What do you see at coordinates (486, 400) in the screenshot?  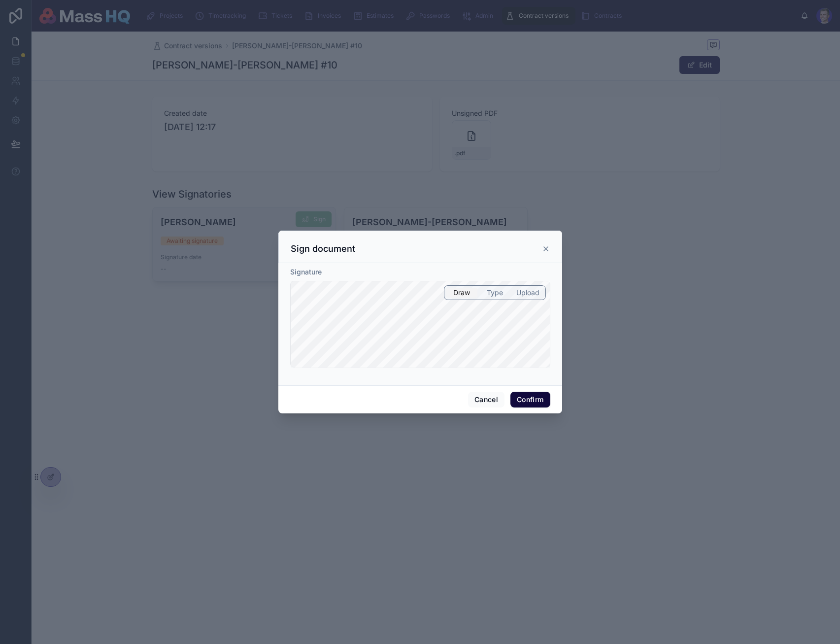 I see `button: Cancel` at bounding box center [486, 400].